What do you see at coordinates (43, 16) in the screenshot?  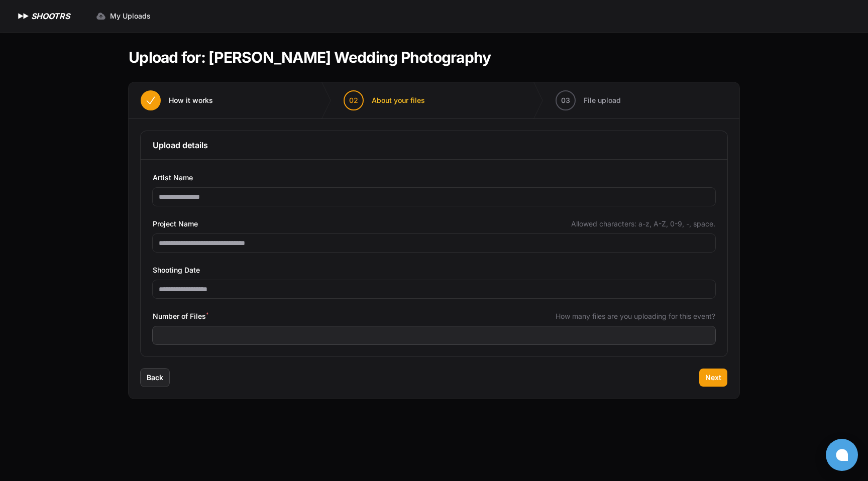 I see `a: SHOOTRS SHOOTRS` at bounding box center [43, 16].